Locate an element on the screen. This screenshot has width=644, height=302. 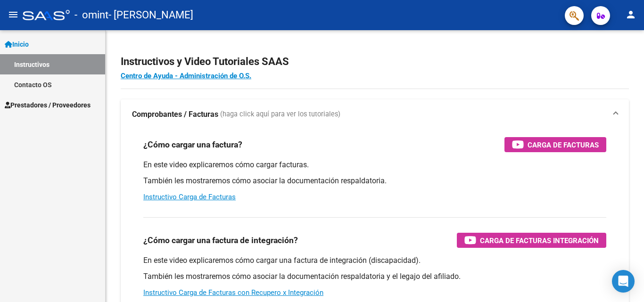
span: Inicio is located at coordinates (17, 44).